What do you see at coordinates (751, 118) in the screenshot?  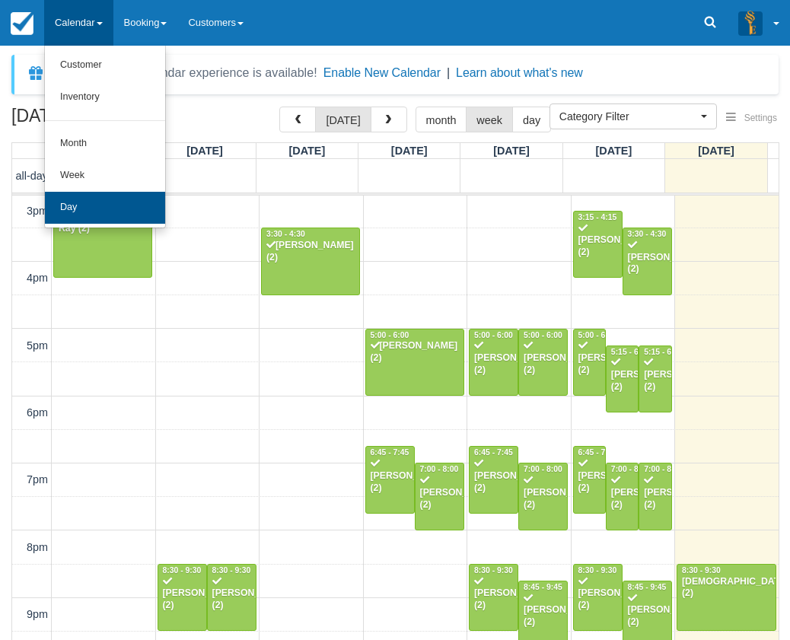 I see `button: Settings` at bounding box center [751, 118].